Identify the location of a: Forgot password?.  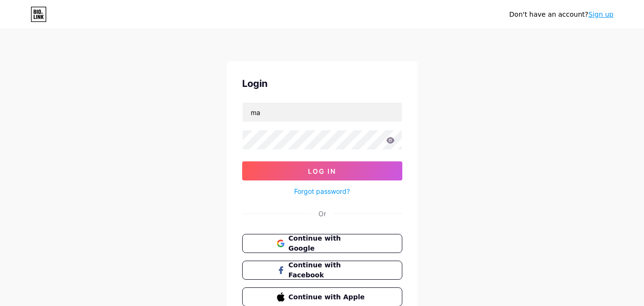
(322, 191).